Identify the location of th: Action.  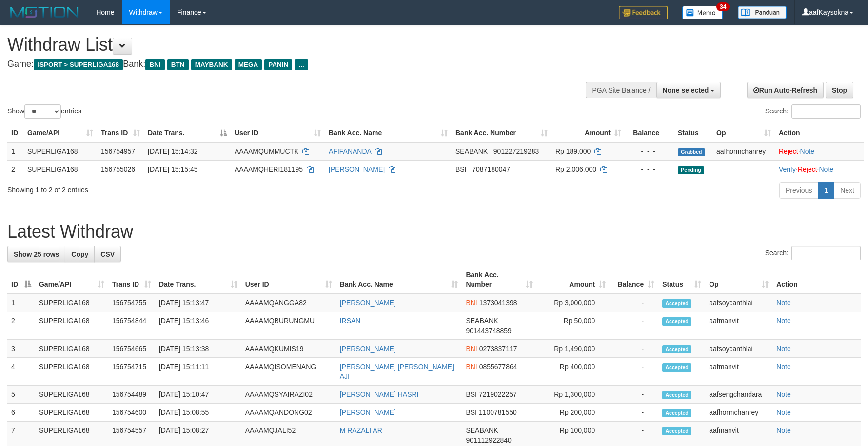
(816, 280).